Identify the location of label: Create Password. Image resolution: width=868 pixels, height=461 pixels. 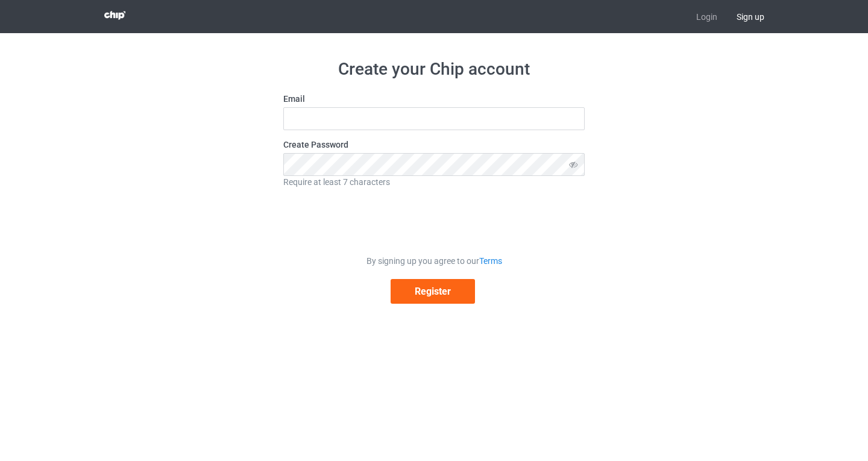
(434, 144).